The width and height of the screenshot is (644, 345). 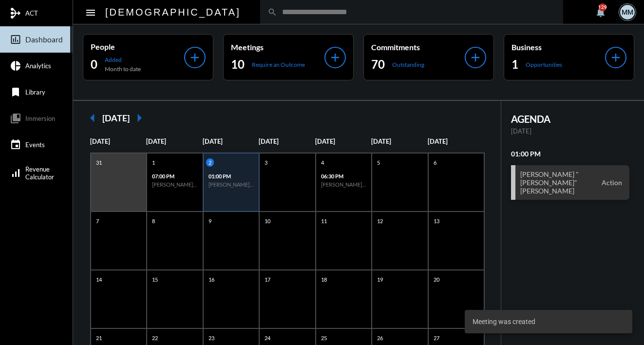 I want to click on p: People, so click(x=138, y=46).